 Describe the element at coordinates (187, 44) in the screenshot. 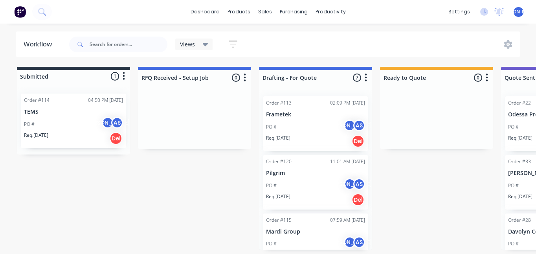

I see `span: Views` at that location.